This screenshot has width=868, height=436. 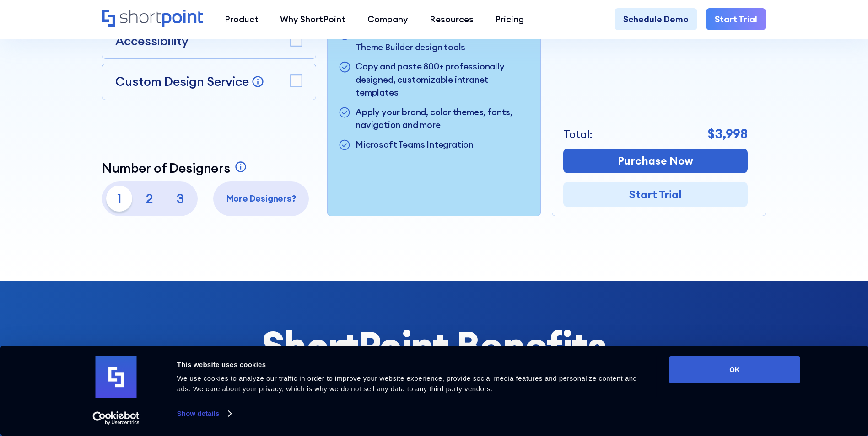 What do you see at coordinates (442, 79) in the screenshot?
I see `p: Copy and paste 800+ professionally designed, customizable intranet templates` at bounding box center [442, 79].